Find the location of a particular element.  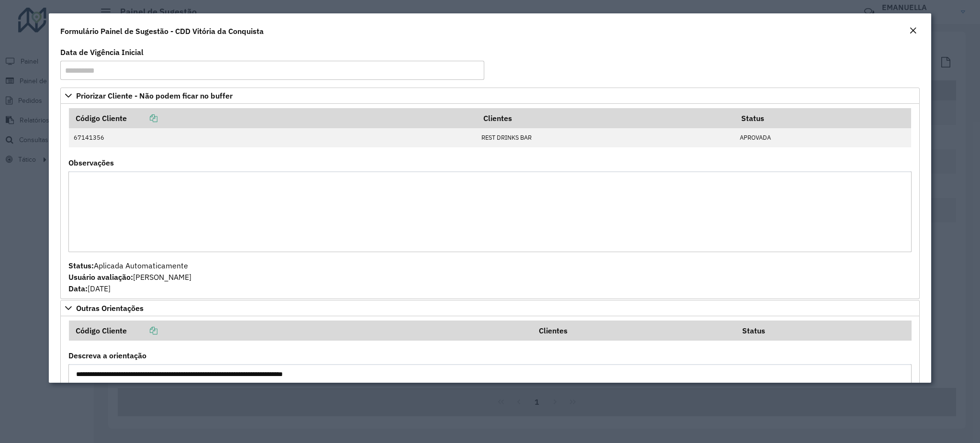

td: APROVADA is located at coordinates (823, 138).